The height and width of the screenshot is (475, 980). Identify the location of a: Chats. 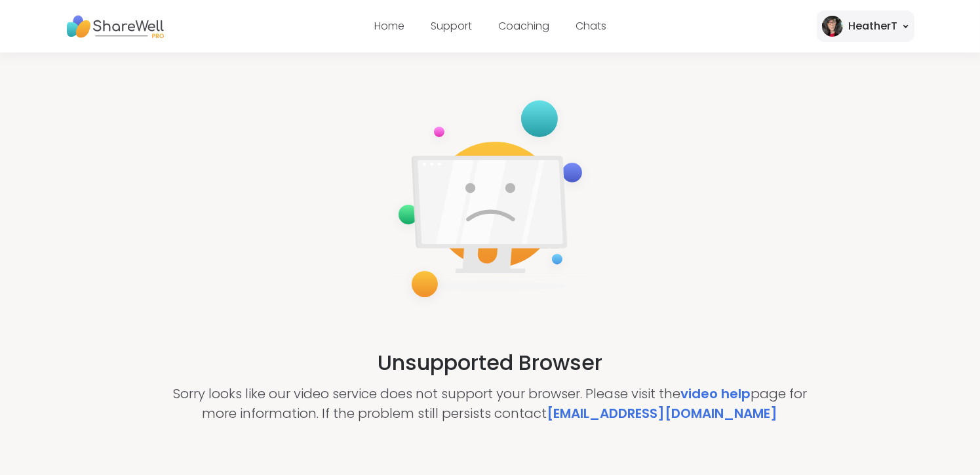
(591, 26).